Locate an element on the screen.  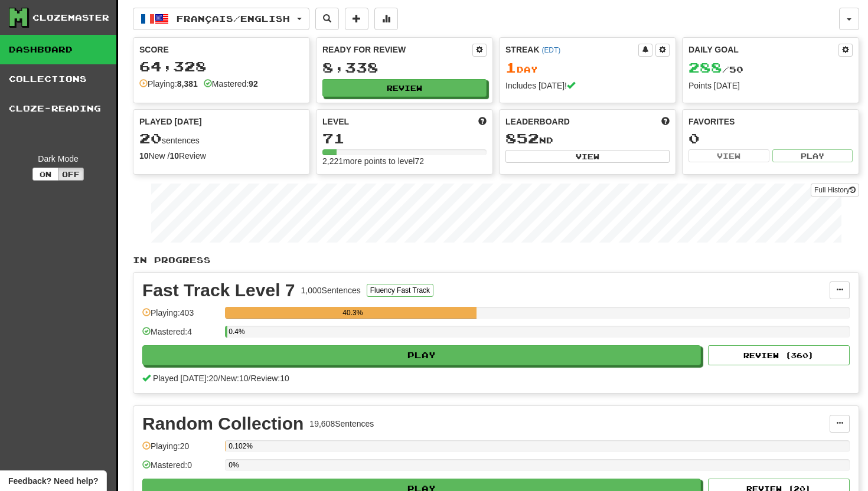
button: Review is located at coordinates (404, 88).